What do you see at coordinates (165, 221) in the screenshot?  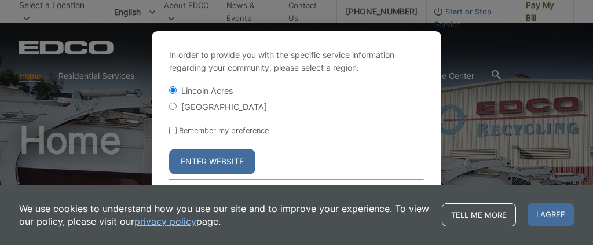 I see `a: privacy policy` at bounding box center [165, 221].